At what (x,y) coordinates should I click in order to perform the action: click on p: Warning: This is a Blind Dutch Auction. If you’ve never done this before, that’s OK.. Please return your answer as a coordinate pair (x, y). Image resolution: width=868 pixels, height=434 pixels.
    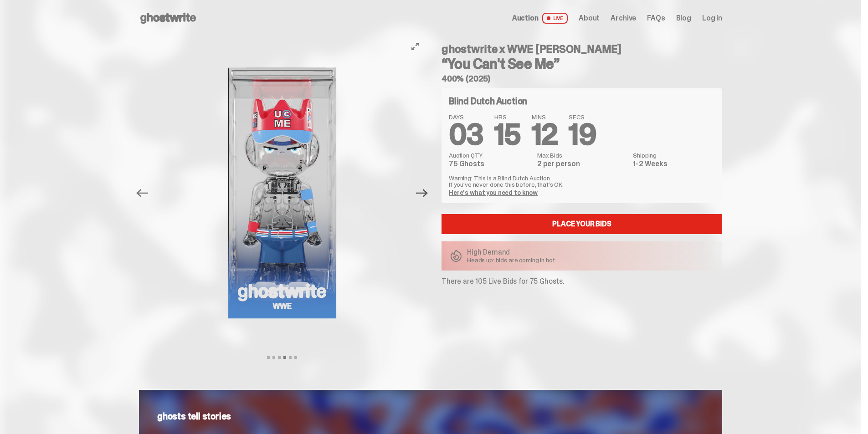
    Looking at the image, I should click on (582, 181).